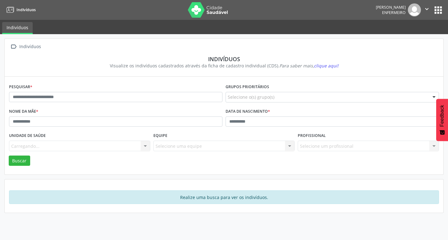 The height and width of the screenshot is (240, 448). I want to click on span: Indivíduos, so click(26, 10).